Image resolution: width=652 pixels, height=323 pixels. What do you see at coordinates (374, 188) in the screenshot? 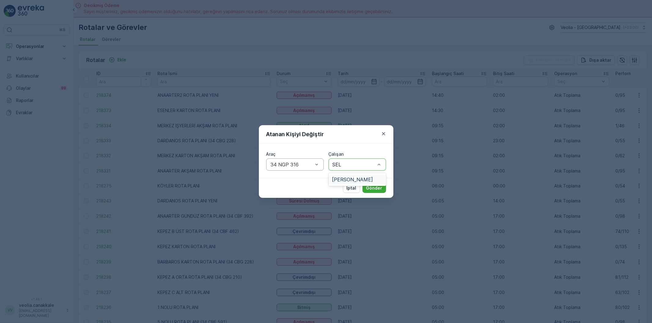
I see `button: Gönder` at bounding box center [374, 188].